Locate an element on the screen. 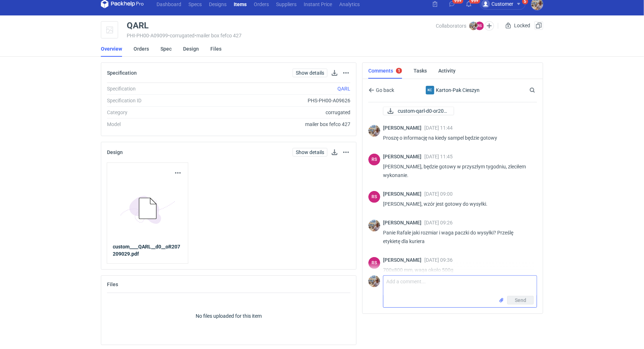  h2: Files is located at coordinates (112, 284).